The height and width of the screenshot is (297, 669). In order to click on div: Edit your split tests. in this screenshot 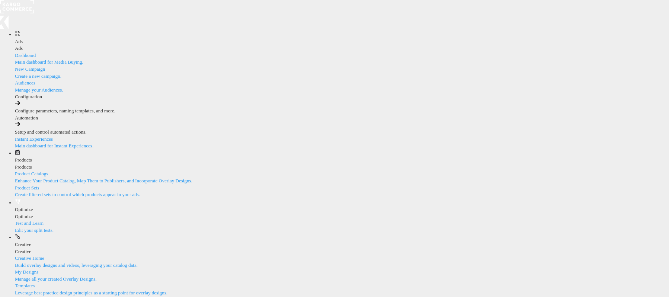, I will do `click(61, 230)`.